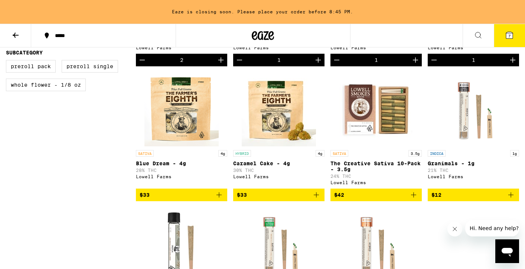 The image size is (525, 269). What do you see at coordinates (279, 170) in the screenshot?
I see `p: 30% THC` at bounding box center [279, 170].